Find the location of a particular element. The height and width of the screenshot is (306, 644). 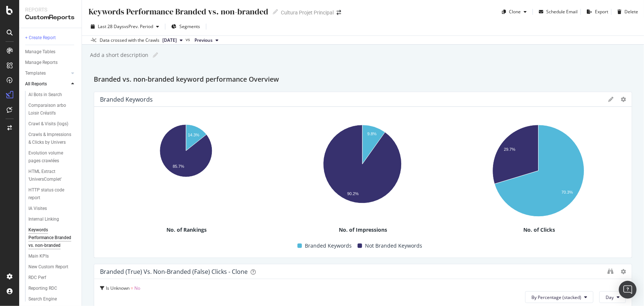

div: IA Visites is located at coordinates (37, 208).